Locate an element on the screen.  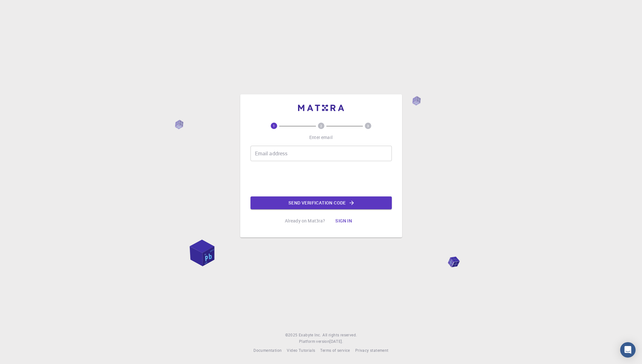
span: Exabyte Inc. is located at coordinates (310, 335).